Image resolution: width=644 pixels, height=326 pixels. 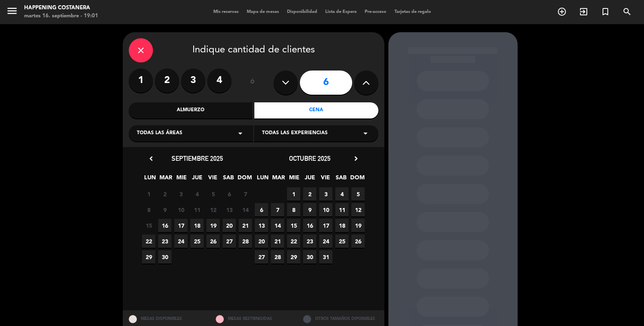 What do you see at coordinates (61, 16) in the screenshot?
I see `div: martes 16. septiembre - 19:01` at bounding box center [61, 16].